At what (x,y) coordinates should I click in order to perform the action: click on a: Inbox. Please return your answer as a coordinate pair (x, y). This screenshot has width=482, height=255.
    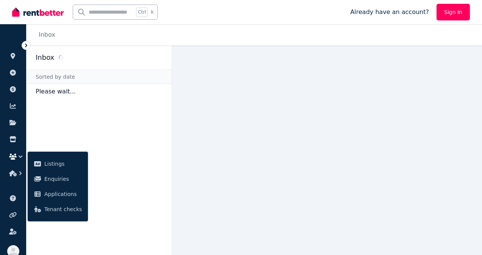
    Looking at the image, I should click on (47, 34).